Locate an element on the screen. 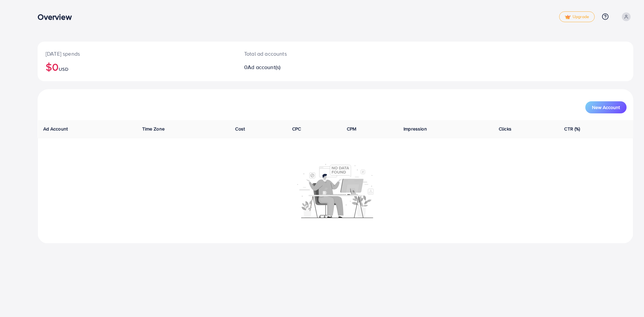 The image size is (644, 317). span: Ad account(s) is located at coordinates (264, 67).